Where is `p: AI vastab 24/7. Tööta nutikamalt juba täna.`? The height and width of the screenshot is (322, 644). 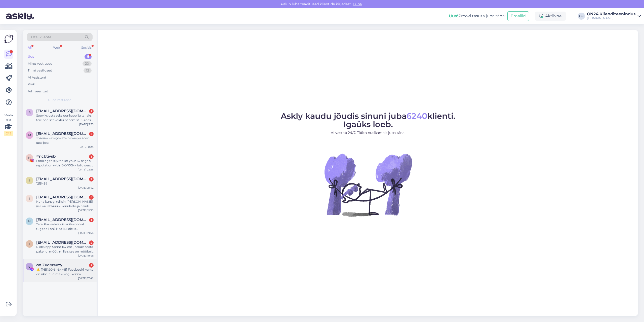
p: AI vastab 24/7. Tööta nutikamalt juba täna. is located at coordinates (368, 133).